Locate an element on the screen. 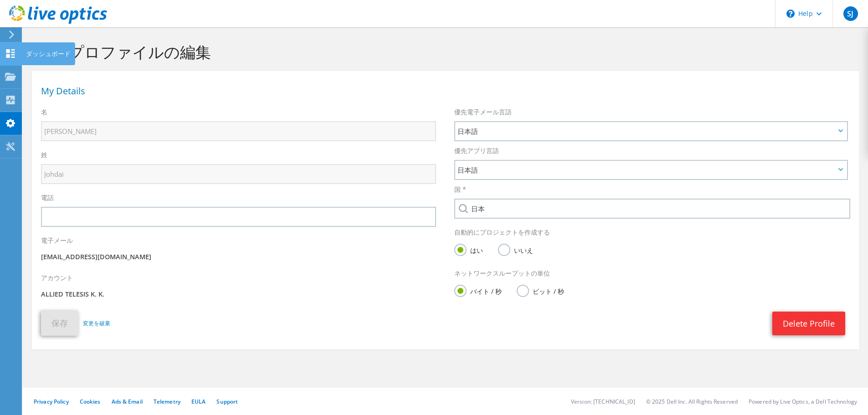 The height and width of the screenshot is (415, 868). label: はい is located at coordinates (468, 249).